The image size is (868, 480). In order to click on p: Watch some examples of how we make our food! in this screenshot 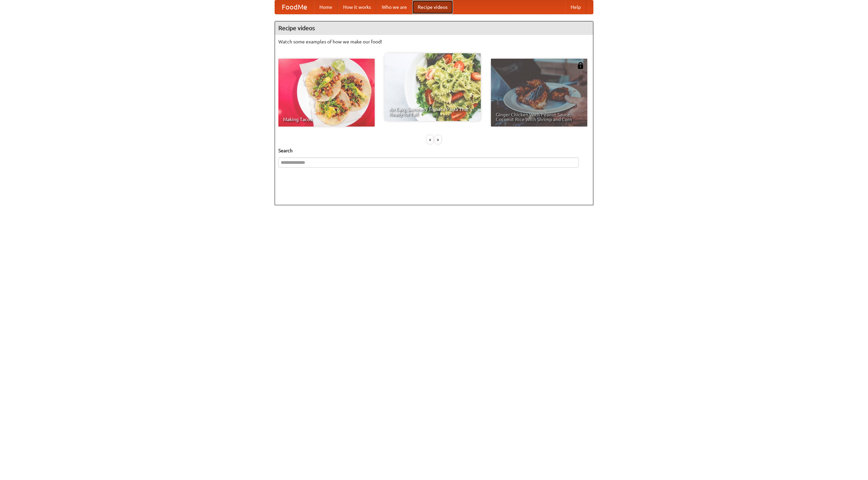, I will do `click(434, 42)`.